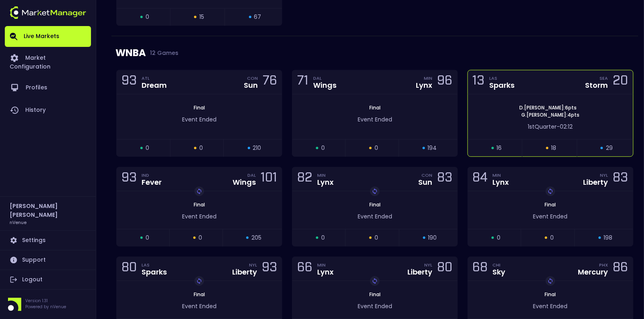  Describe the element at coordinates (257, 148) in the screenshot. I see `span: 210` at that location.